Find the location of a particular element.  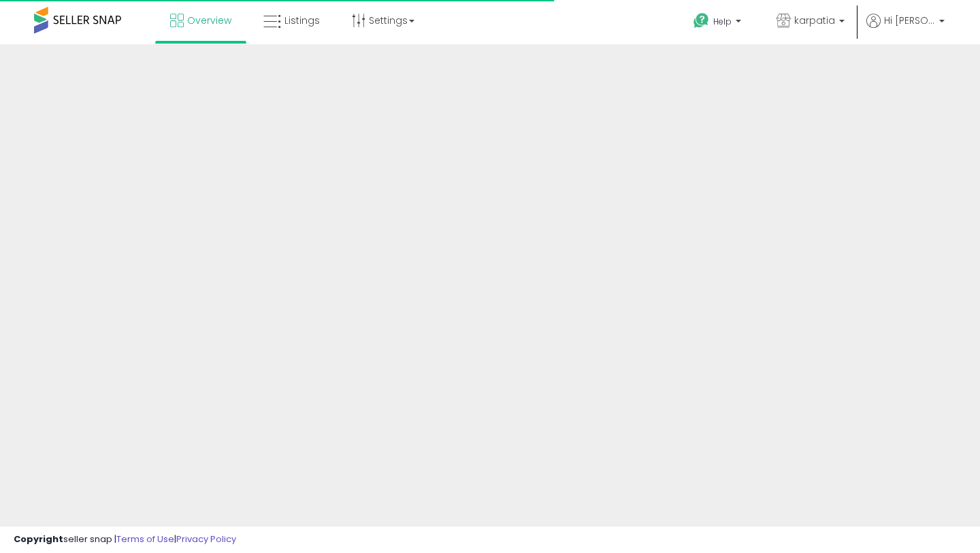

strong: Copyright is located at coordinates (38, 539).